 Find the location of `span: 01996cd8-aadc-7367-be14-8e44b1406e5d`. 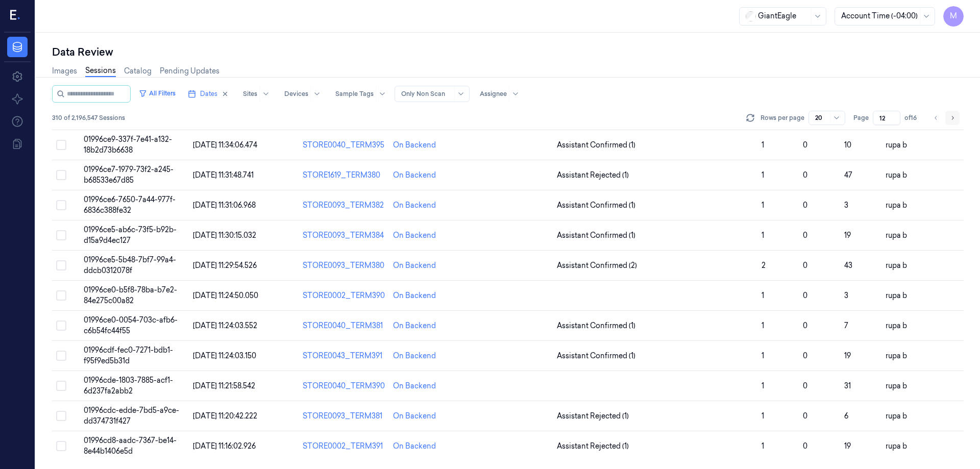

span: 01996cd8-aadc-7367-be14-8e44b1406e5d is located at coordinates (130, 445).